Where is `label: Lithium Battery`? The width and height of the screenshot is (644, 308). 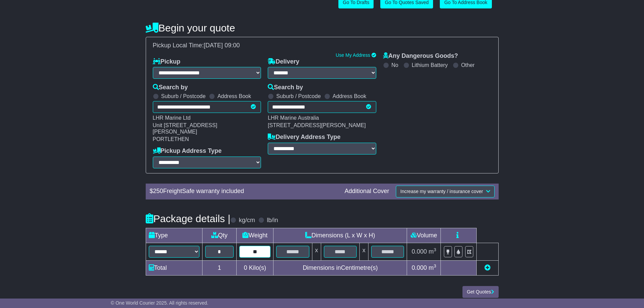
label: Lithium Battery is located at coordinates (430, 65).